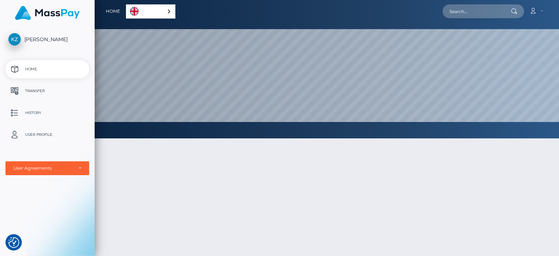 The image size is (559, 256). What do you see at coordinates (47, 91) in the screenshot?
I see `a: Transfer` at bounding box center [47, 91].